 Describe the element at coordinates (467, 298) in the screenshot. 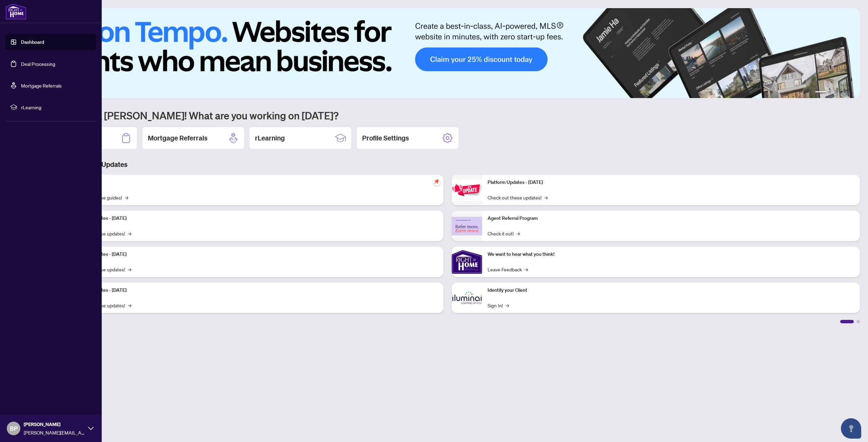

I see `img: Identify your Client` at that location.